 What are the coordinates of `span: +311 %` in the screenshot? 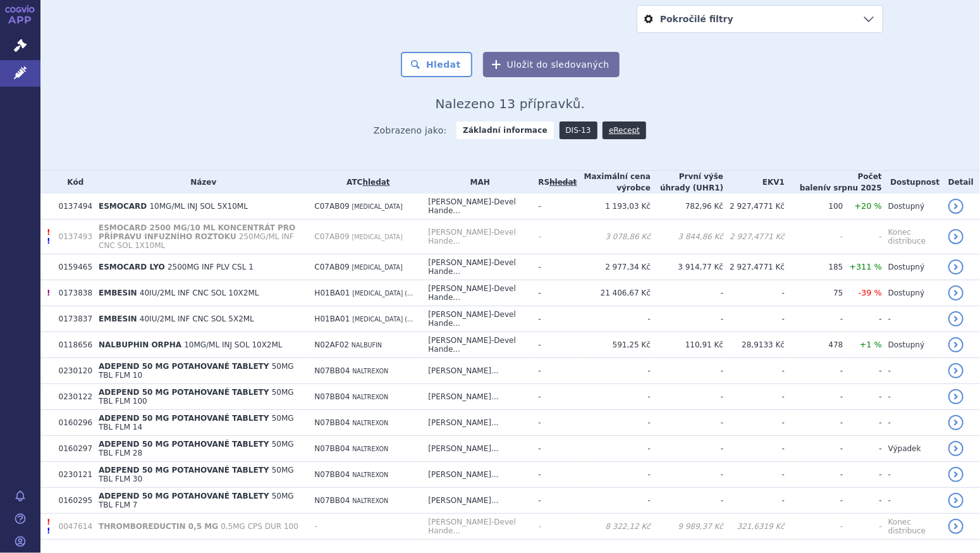 It's located at (866, 267).